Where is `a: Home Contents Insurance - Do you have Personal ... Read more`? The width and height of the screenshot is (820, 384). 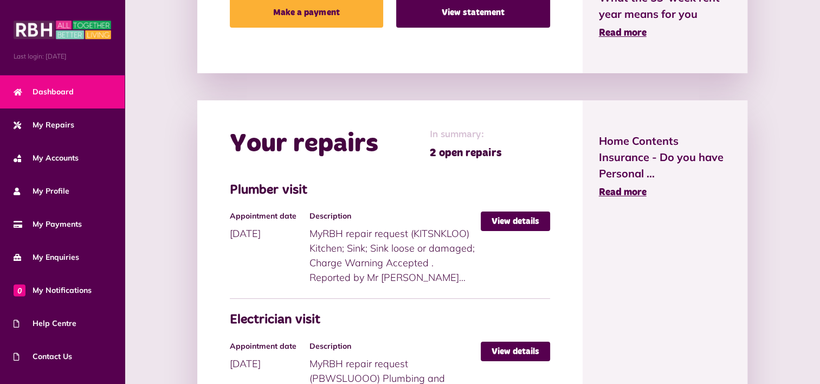
a: Home Contents Insurance - Do you have Personal ... Read more is located at coordinates (665, 166).